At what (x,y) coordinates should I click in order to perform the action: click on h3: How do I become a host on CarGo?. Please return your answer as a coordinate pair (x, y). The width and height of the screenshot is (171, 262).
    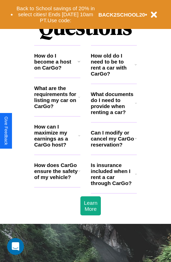
    Looking at the image, I should click on (56, 61).